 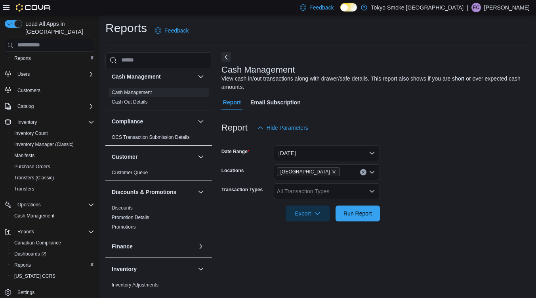 What do you see at coordinates (159, 139) in the screenshot?
I see `div: Compliance` at bounding box center [159, 139].